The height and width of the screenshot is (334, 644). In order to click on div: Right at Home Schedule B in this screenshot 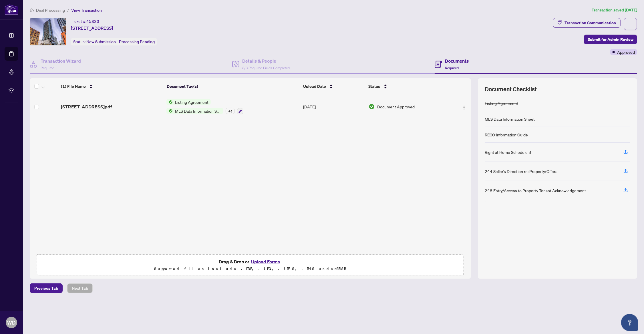, I will do `click(508, 152)`.